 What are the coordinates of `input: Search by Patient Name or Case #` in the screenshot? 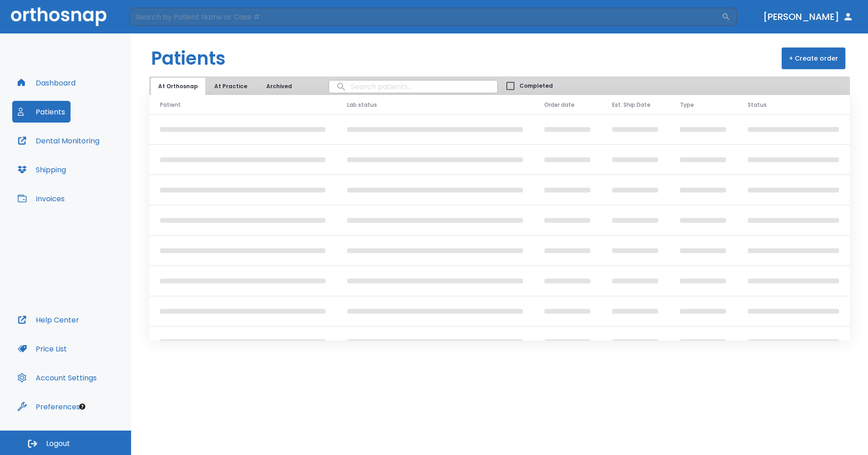 It's located at (426, 17).